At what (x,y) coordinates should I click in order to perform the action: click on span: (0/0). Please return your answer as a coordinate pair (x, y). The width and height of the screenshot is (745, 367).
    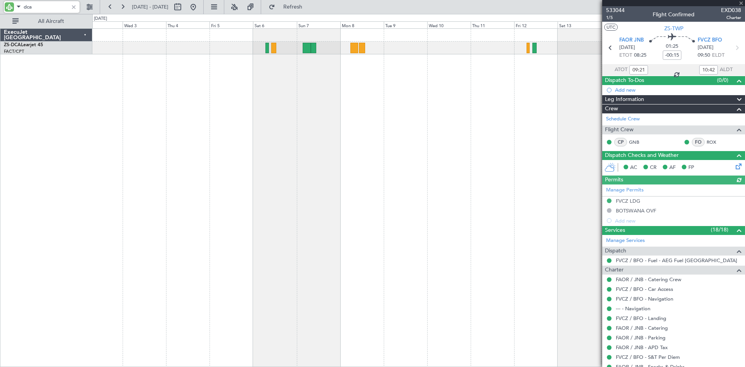
    Looking at the image, I should click on (722, 80).